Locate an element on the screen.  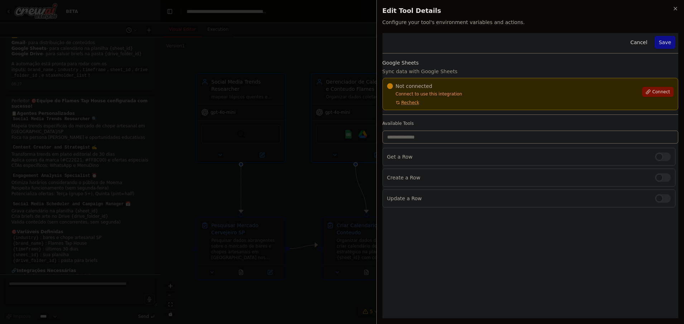
p: Update a Row is located at coordinates (518, 198).